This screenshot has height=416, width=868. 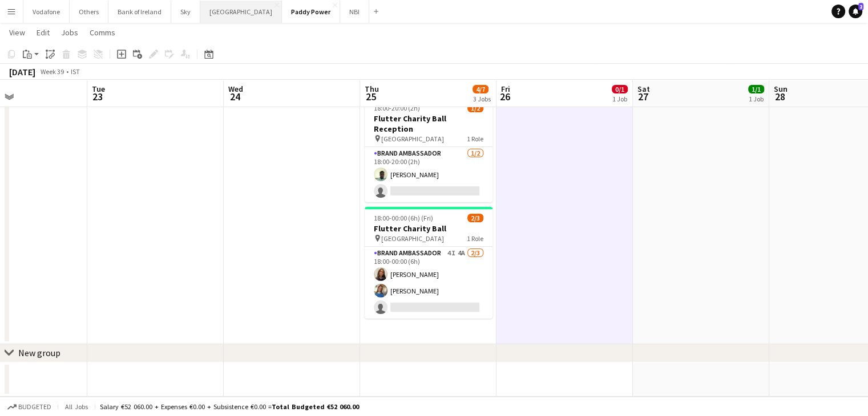 What do you see at coordinates (504, 96) in the screenshot?
I see `span: 26` at bounding box center [504, 96].